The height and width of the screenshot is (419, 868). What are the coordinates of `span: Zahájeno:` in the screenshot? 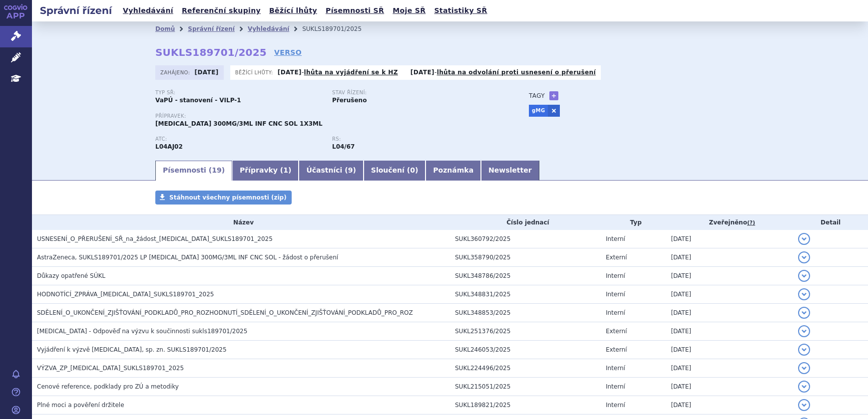 It's located at (176, 72).